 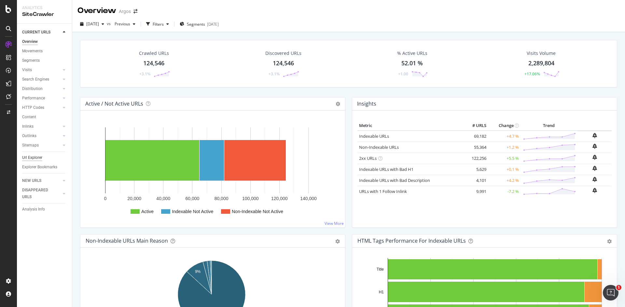 I want to click on div: Content, so click(x=29, y=117).